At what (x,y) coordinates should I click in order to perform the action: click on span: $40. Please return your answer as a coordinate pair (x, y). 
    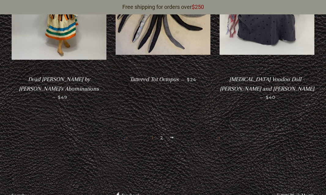
    Looking at the image, I should click on (270, 97).